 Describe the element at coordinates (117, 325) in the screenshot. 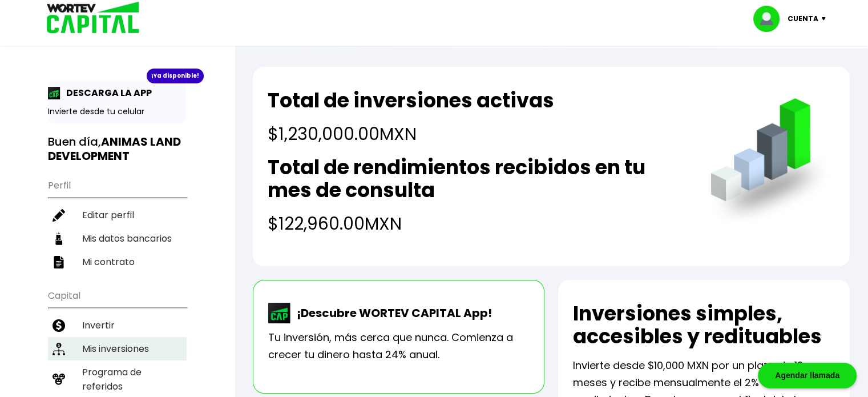

I see `li: Invertir` at that location.